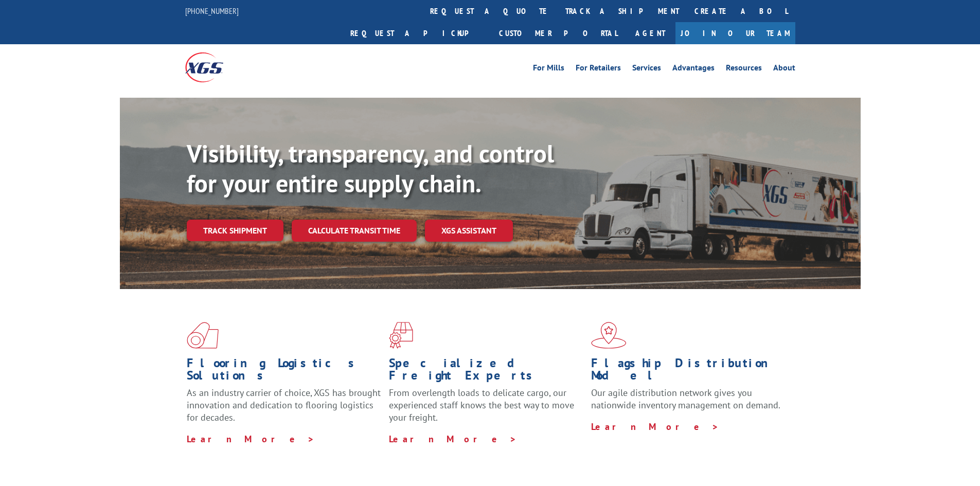 Image resolution: width=980 pixels, height=486 pixels. I want to click on h1: Specialized Freight Experts, so click(486, 372).